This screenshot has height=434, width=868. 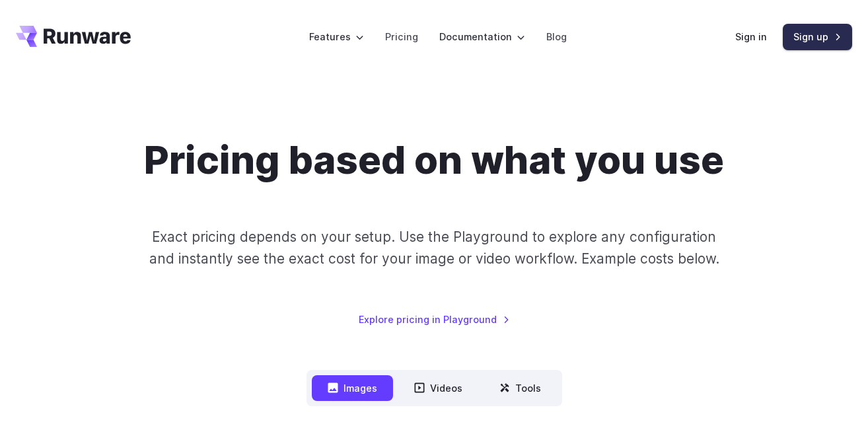 I want to click on label: Features, so click(x=336, y=36).